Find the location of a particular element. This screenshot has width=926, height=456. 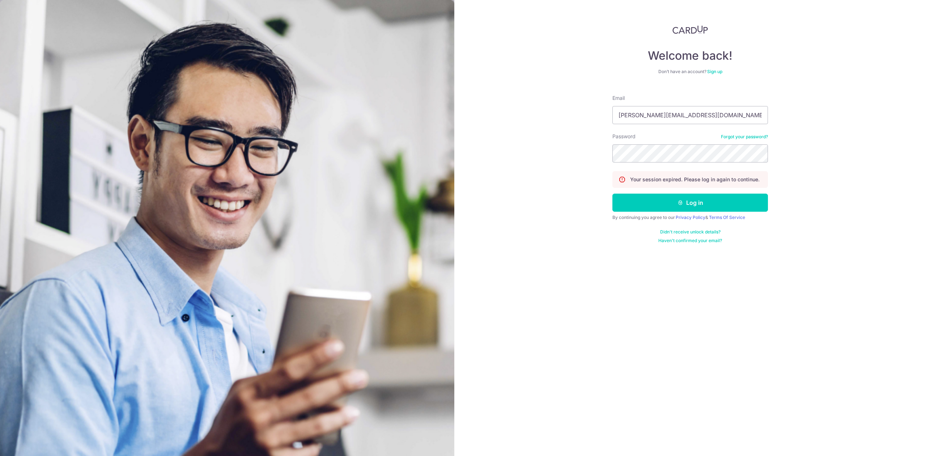

div: Don’t have an account? is located at coordinates (690, 72).